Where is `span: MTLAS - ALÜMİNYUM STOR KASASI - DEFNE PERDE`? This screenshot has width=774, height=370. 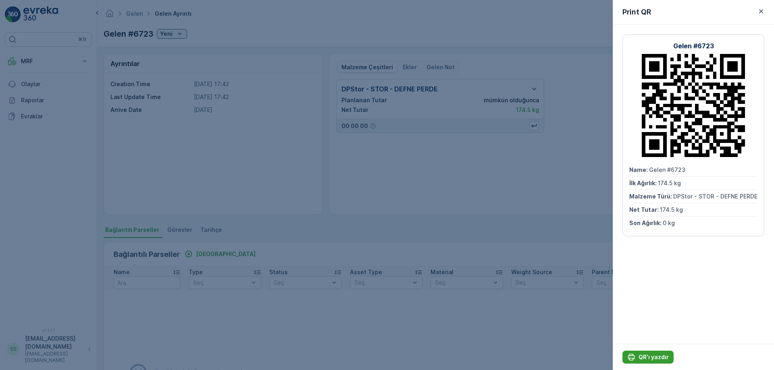 span: MTLAS - ALÜMİNYUM STOR KASASI - DEFNE PERDE is located at coordinates (123, 162).